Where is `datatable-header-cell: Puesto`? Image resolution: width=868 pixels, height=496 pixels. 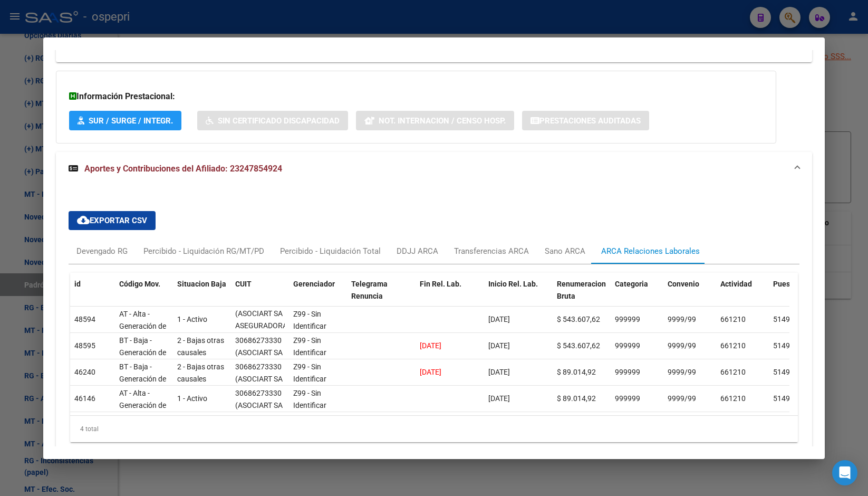
datatable-header-cell: Puesto is located at coordinates (795, 296).